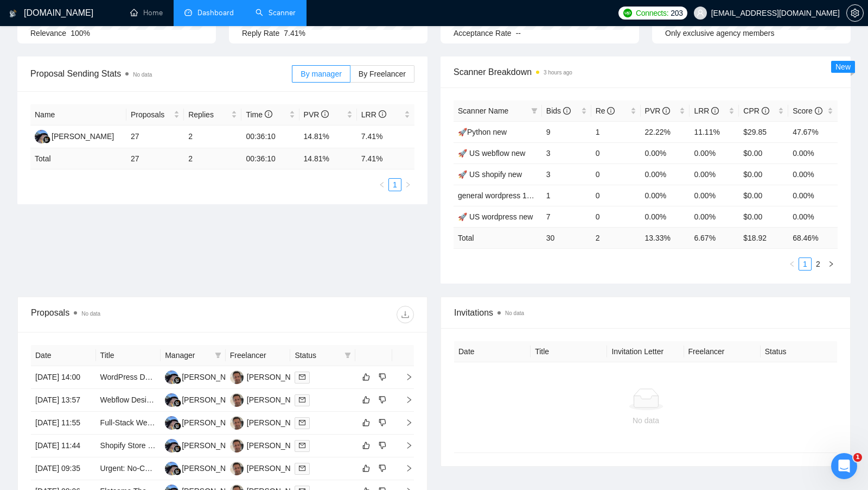  I want to click on td: $29.85, so click(764, 132).